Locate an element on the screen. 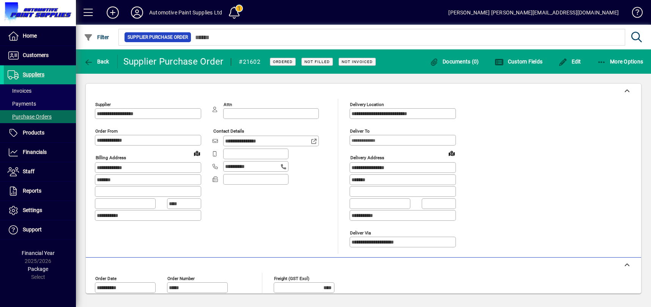 This screenshot has height=307, width=651. button: Back is located at coordinates (96, 61).